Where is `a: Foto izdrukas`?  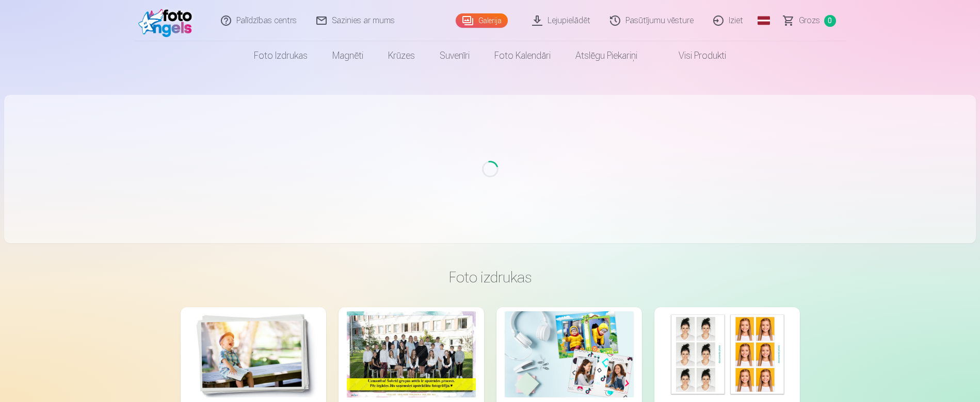 a: Foto izdrukas is located at coordinates (281, 56).